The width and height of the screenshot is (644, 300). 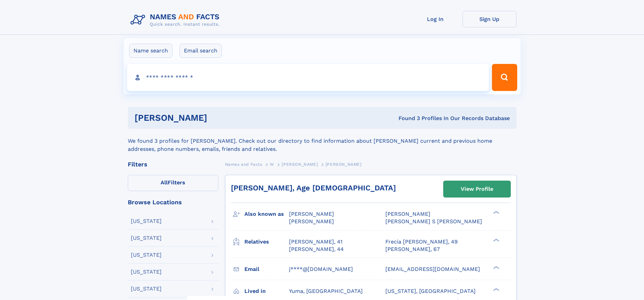 I want to click on span: All, so click(x=164, y=182).